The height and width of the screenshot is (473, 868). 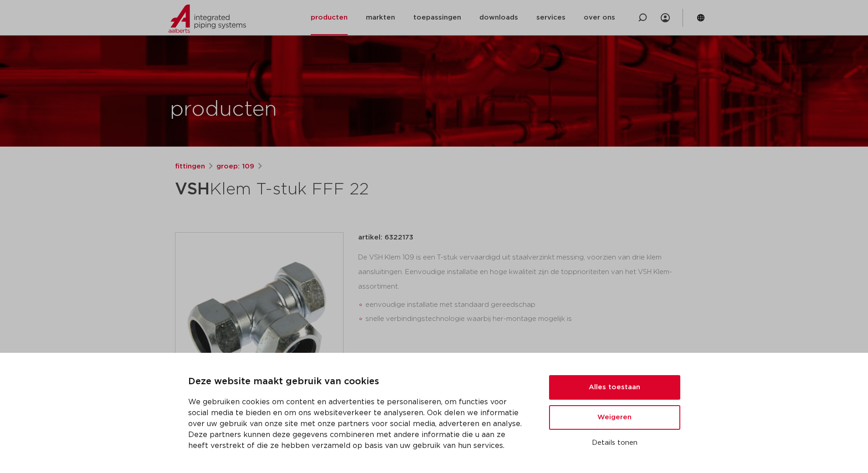 I want to click on strong: VSH, so click(x=192, y=189).